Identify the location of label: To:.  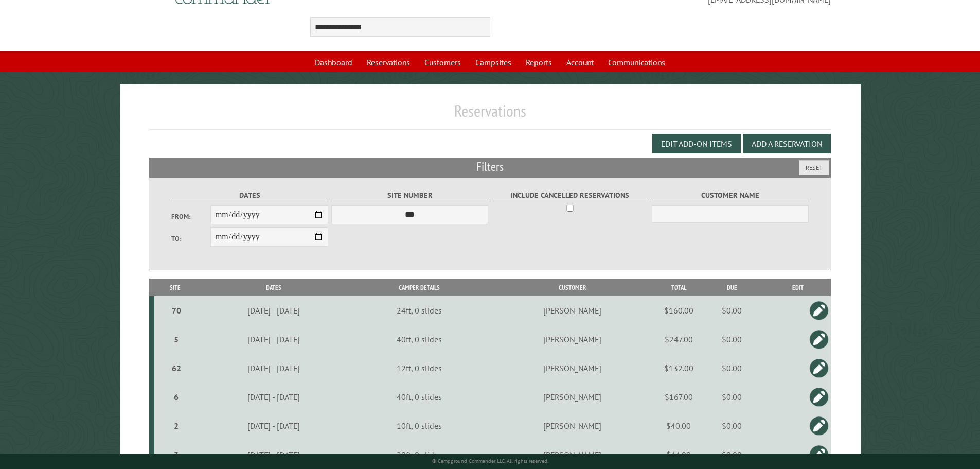
(191, 238).